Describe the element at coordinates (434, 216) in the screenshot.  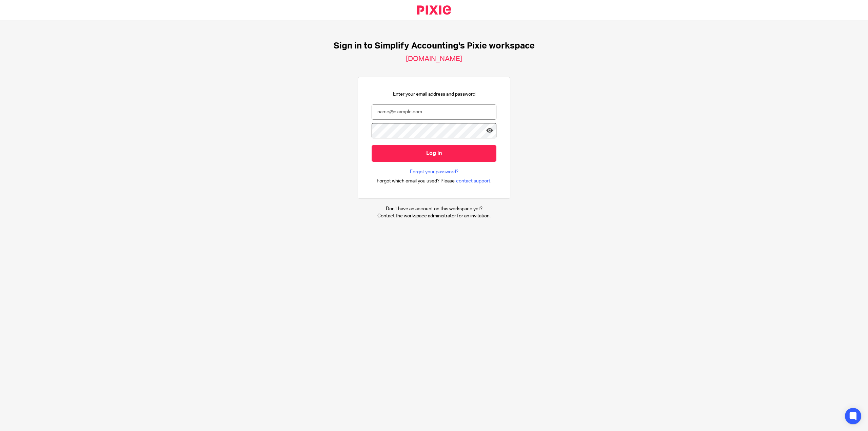
I see `p: Contact the workspace administrator for an invitation.` at that location.